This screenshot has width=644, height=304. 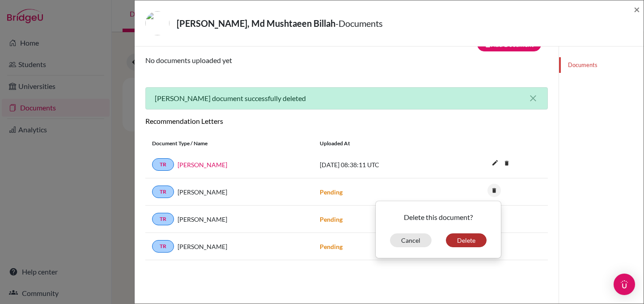 What do you see at coordinates (625, 284) in the screenshot?
I see `div: Open Intercom Messenger` at bounding box center [625, 284].